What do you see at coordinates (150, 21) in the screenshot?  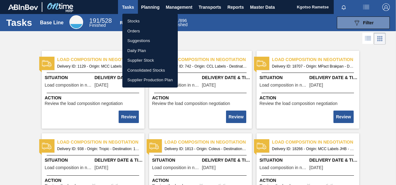 I see `a: Stocks` at bounding box center [150, 21].